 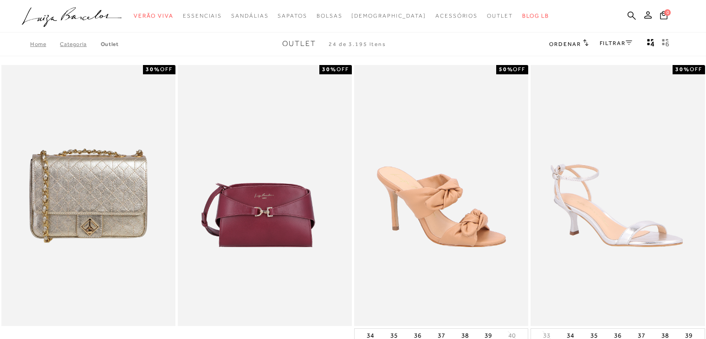 I want to click on a: noSubCategoriesText, so click(x=388, y=16).